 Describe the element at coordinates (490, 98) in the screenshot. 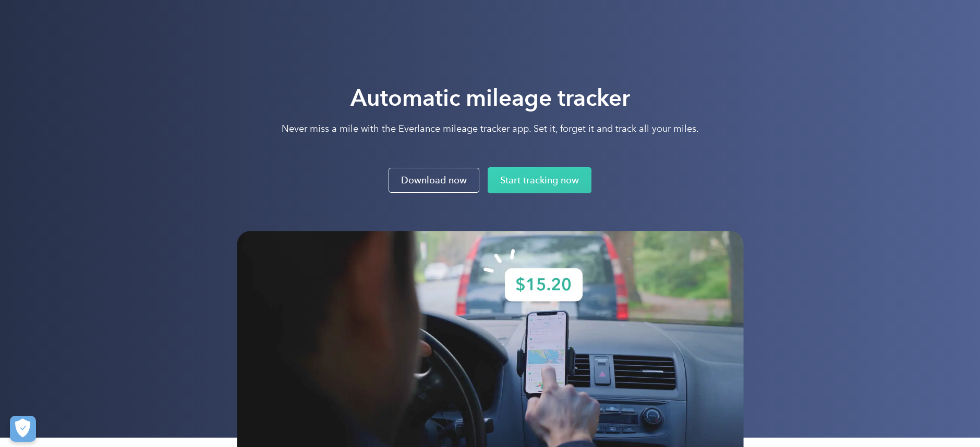

I see `h1: Automatic mileage tracker` at that location.